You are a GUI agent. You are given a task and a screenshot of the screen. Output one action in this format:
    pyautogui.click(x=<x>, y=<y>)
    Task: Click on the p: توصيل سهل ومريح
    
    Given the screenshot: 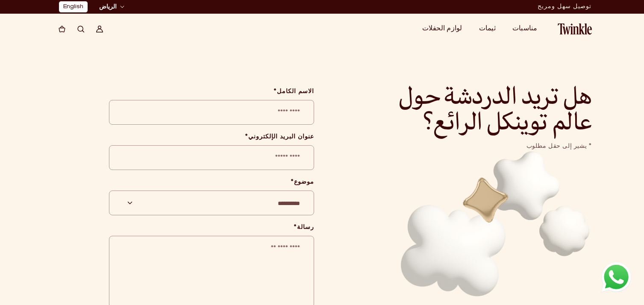 What is the action you would take?
    pyautogui.click(x=564, y=7)
    